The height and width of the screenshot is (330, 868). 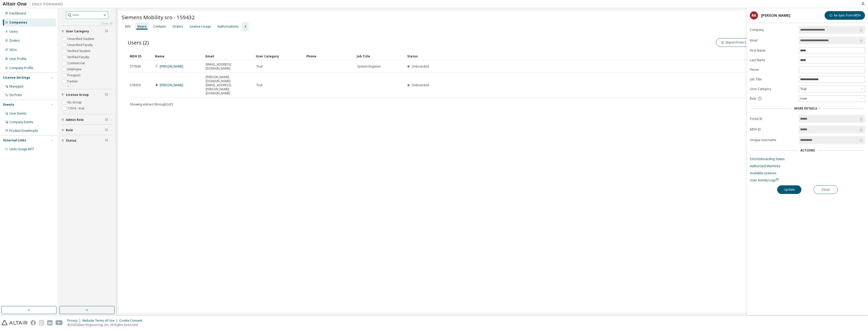 What do you see at coordinates (77, 95) in the screenshot?
I see `span: License Group` at bounding box center [77, 95].